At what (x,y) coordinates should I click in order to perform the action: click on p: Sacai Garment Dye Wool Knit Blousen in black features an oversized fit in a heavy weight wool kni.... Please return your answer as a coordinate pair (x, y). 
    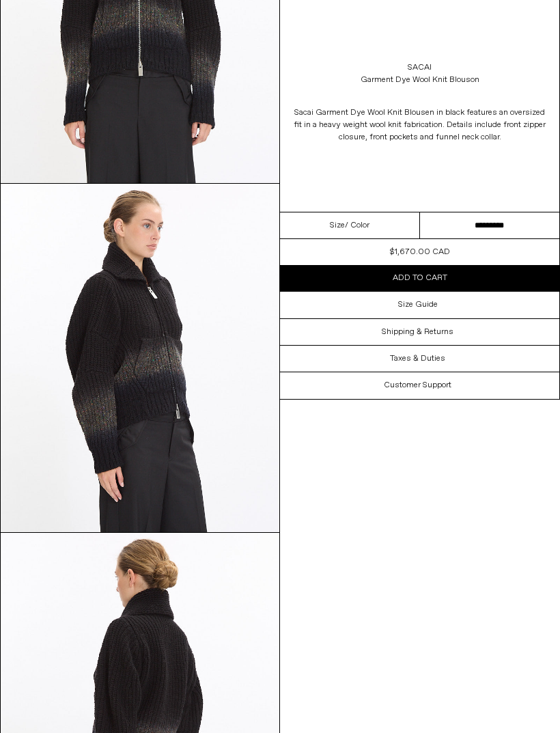
    Looking at the image, I should click on (419, 125).